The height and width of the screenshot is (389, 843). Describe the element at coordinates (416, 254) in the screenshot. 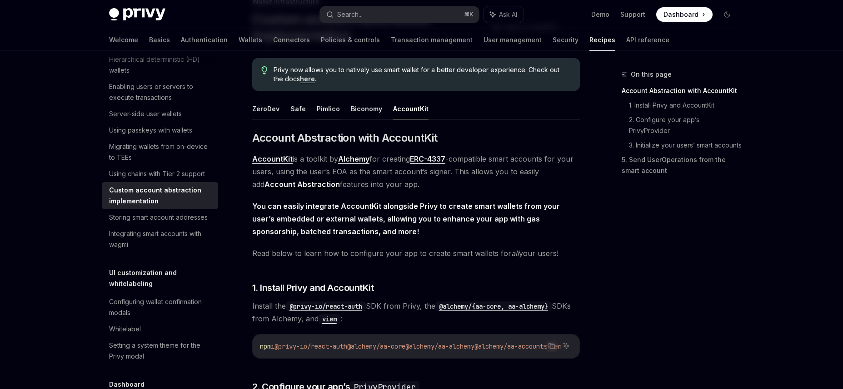

I see `span: Read below to learn how to configure your app to create smart wallets for your users!` at that location.